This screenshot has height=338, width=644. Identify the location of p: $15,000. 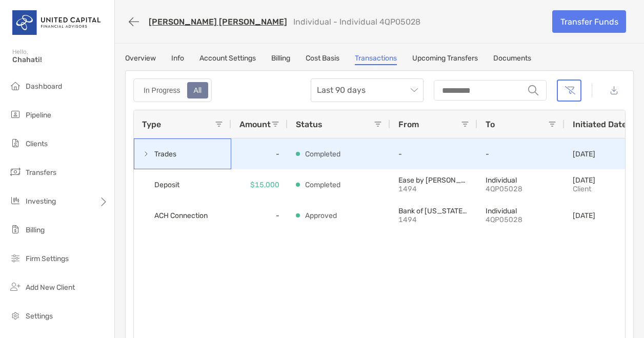
(265, 185).